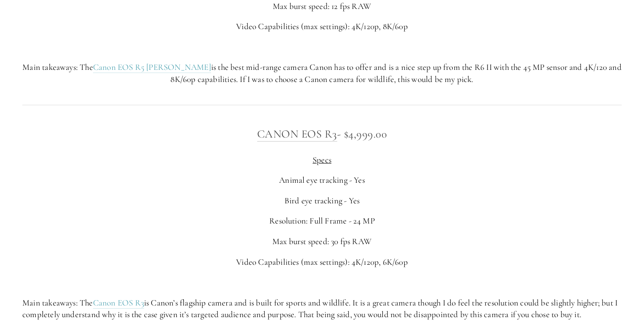 The width and height of the screenshot is (644, 327). I want to click on p: Max burst speed: 30 fps RAW, so click(322, 241).